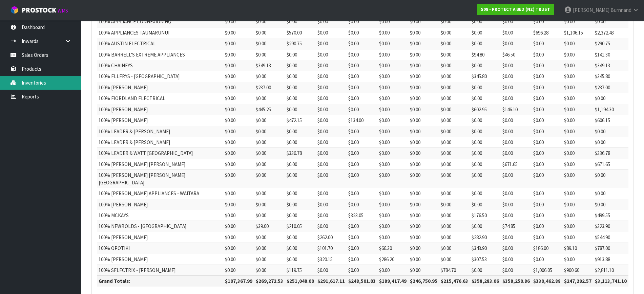 The height and width of the screenshot is (294, 644). I want to click on td: $39.00, so click(270, 227).